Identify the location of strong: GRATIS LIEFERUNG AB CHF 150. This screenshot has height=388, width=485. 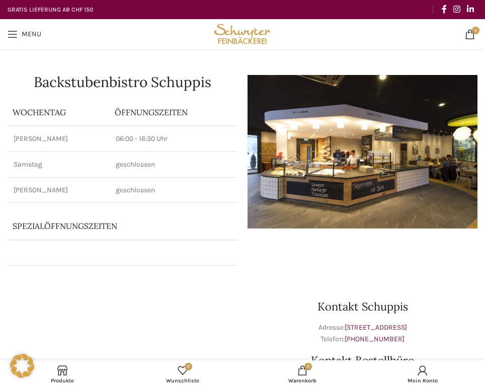
(50, 10).